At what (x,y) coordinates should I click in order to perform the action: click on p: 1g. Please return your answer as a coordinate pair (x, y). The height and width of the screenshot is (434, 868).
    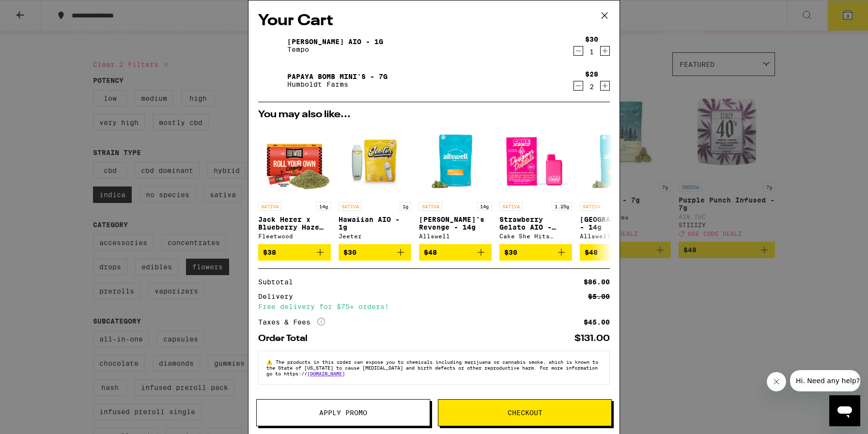
    Looking at the image, I should click on (405, 207).